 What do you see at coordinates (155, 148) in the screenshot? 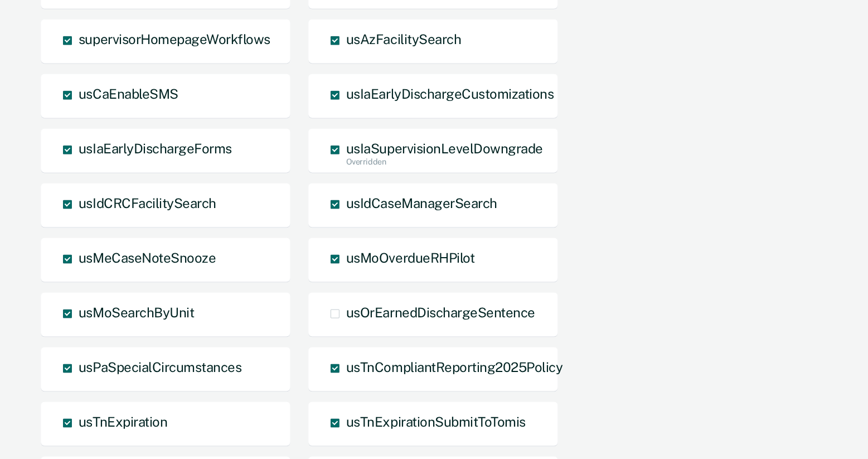
I see `span: usIaEarlyDischargeForms` at bounding box center [155, 148].